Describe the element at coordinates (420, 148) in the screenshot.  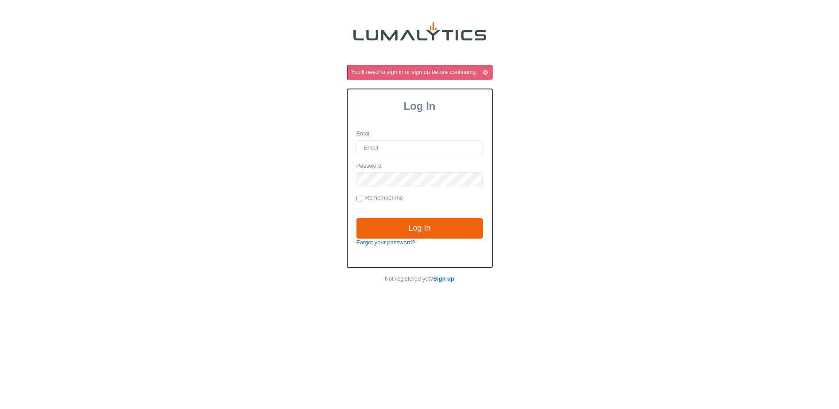
I see `input: Email` at that location.